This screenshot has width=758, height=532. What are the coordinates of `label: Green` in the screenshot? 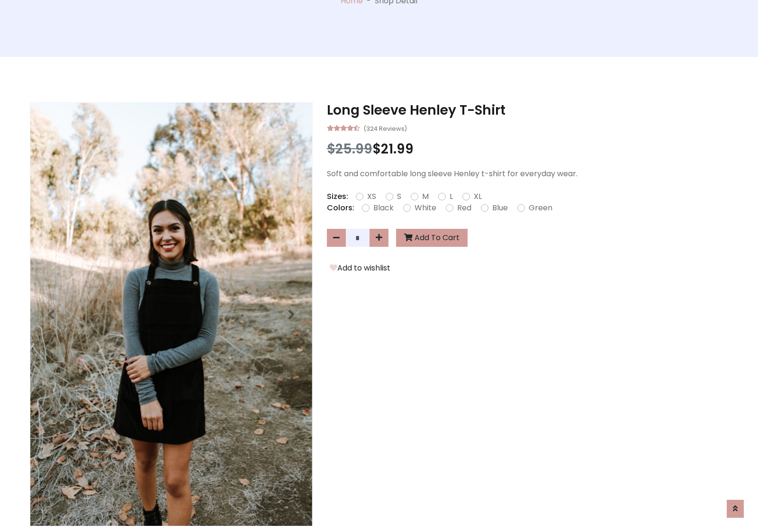 It's located at (540, 208).